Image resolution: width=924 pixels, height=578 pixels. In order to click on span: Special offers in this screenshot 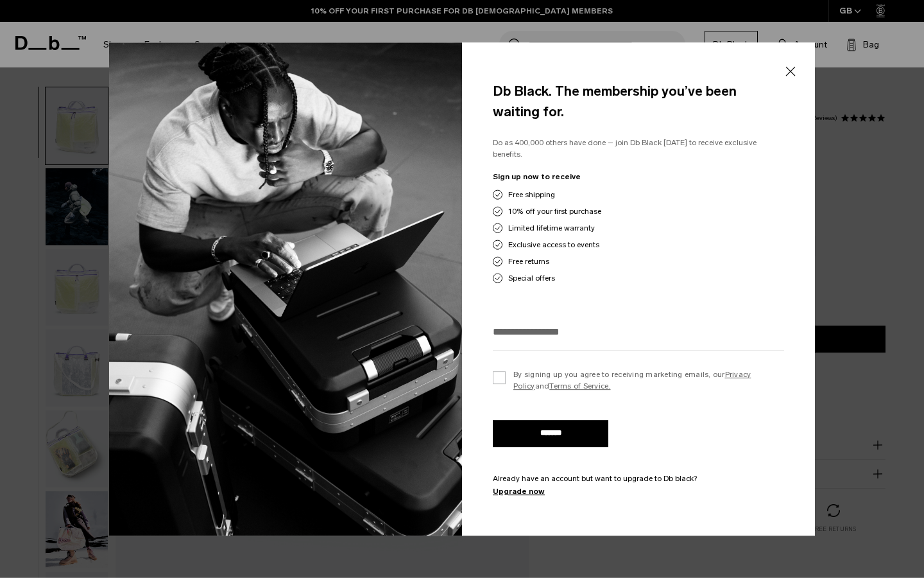, I will do `click(531, 278)`.